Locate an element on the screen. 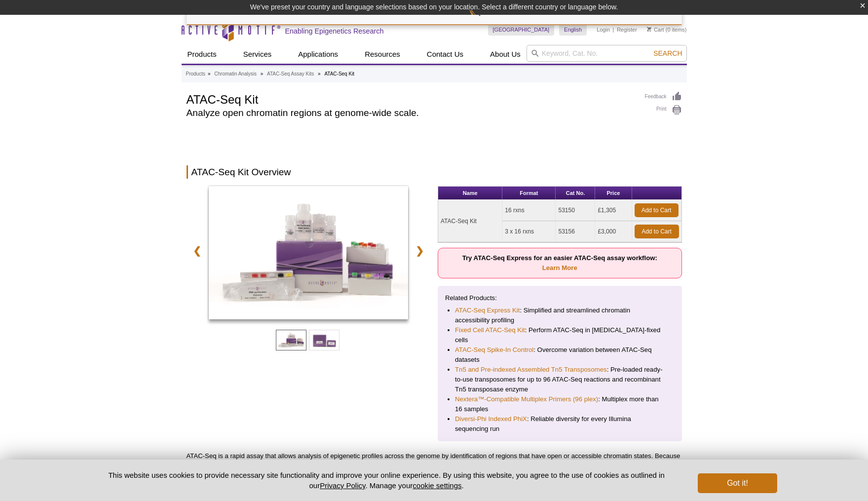 This screenshot has width=868, height=501. h2: Enabling Epigenetics Research is located at coordinates (334, 31).